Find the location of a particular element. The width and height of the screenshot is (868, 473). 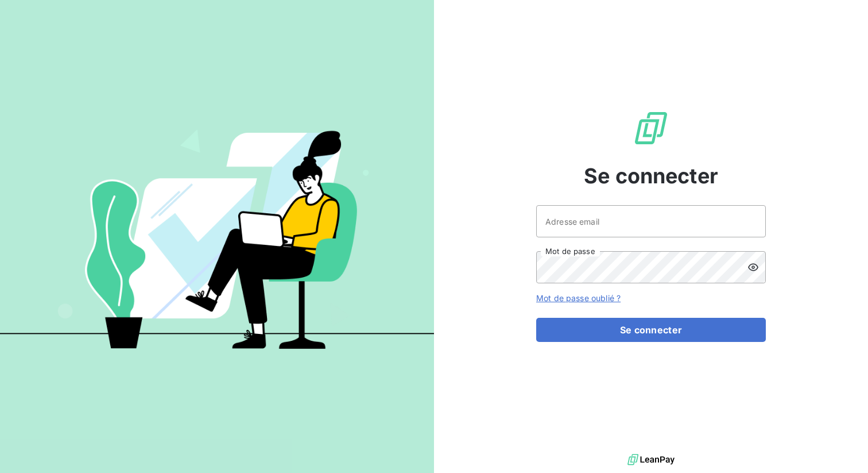

span: Se connecter is located at coordinates (651, 176).